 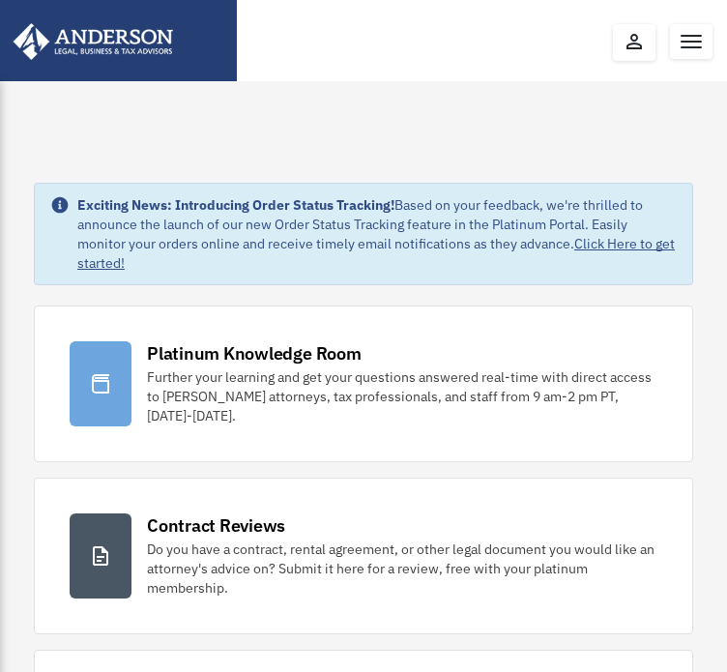 I want to click on a: perm_identity, so click(x=635, y=43).